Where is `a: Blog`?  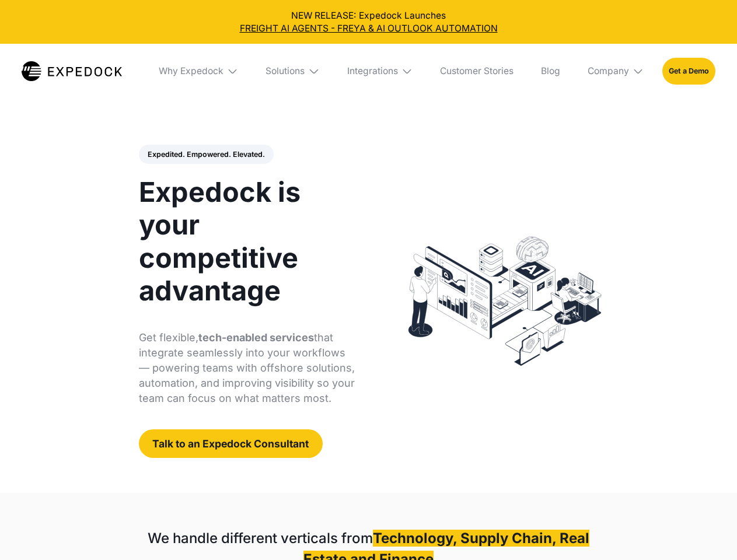
a: Blog is located at coordinates (550, 71).